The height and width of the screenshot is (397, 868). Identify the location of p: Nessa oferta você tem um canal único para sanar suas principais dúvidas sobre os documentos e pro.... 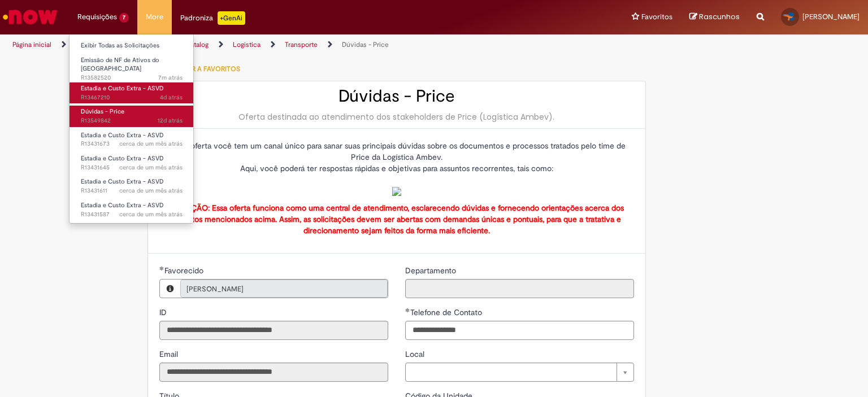
(397, 169).